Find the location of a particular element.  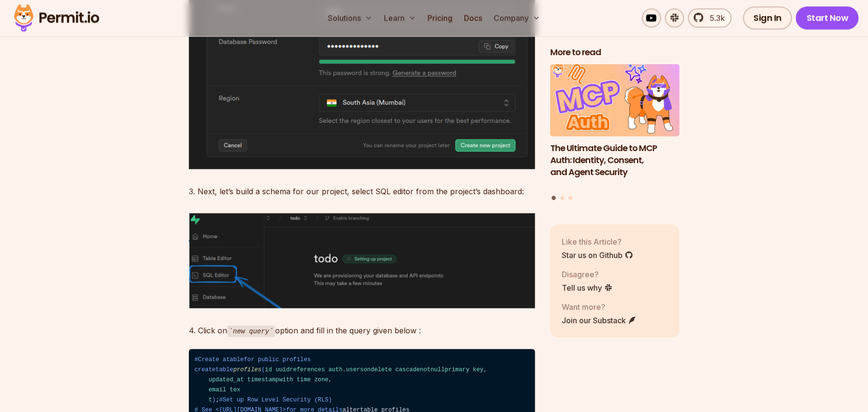

p: 3. Next, let’s build a schema for our project, select SQL editor from the project’s dashboard: is located at coordinates (362, 191).